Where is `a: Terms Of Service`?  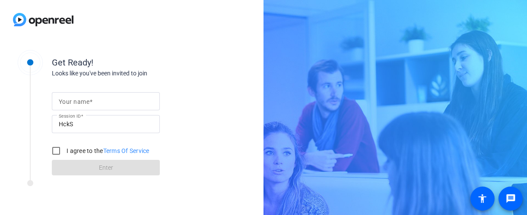
a: Terms Of Service is located at coordinates (126, 151).